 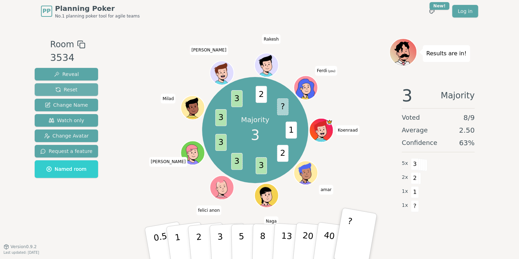 I want to click on span: Confidence, so click(x=420, y=143).